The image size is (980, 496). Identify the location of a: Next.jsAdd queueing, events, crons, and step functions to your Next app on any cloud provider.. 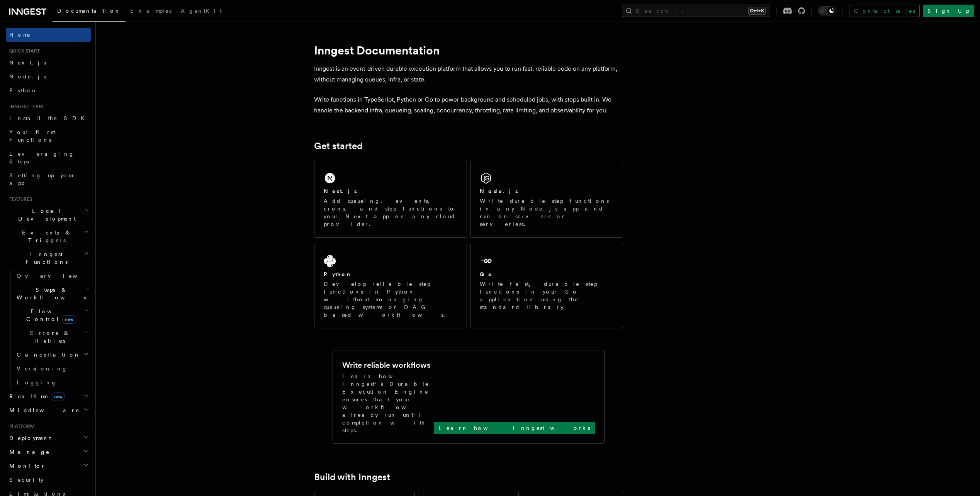
(391, 199).